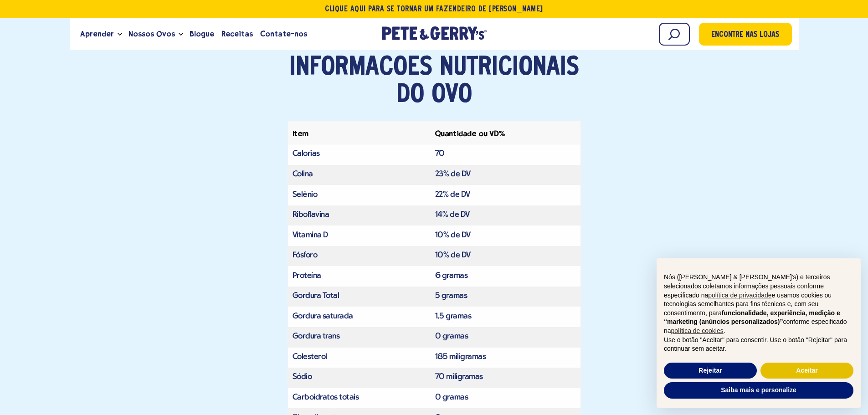 This screenshot has width=868, height=415. Describe the element at coordinates (306, 153) in the screenshot. I see `font: Calorias` at that location.